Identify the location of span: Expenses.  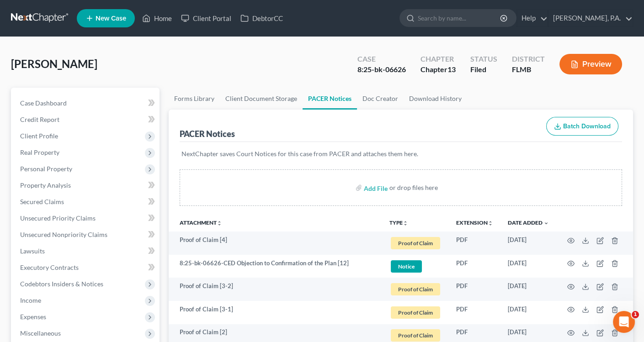
(33, 317).